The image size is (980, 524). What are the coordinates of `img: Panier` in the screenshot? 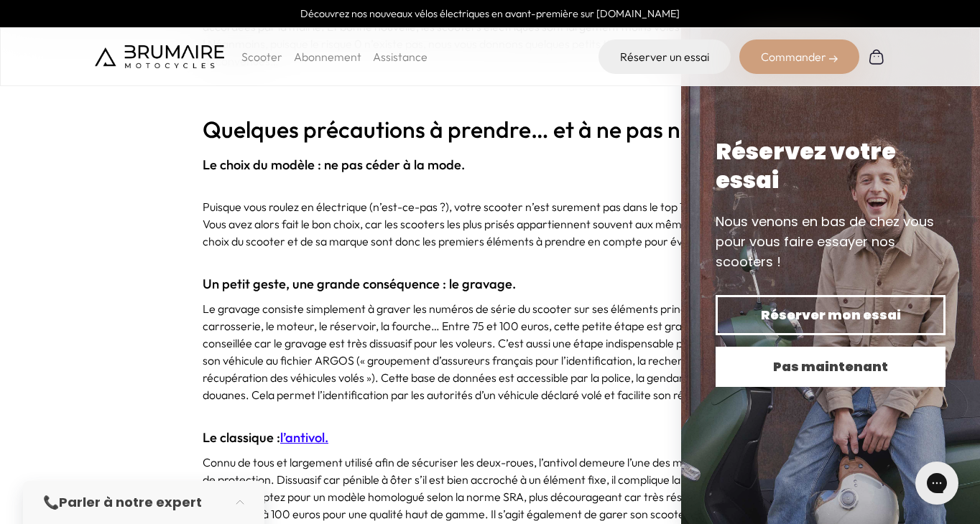 It's located at (877, 57).